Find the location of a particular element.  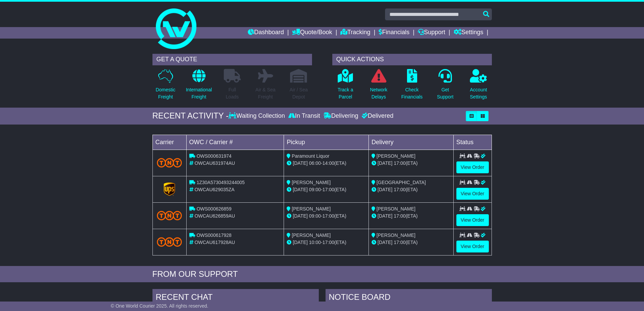

span: 06:00 is located at coordinates (315, 163).